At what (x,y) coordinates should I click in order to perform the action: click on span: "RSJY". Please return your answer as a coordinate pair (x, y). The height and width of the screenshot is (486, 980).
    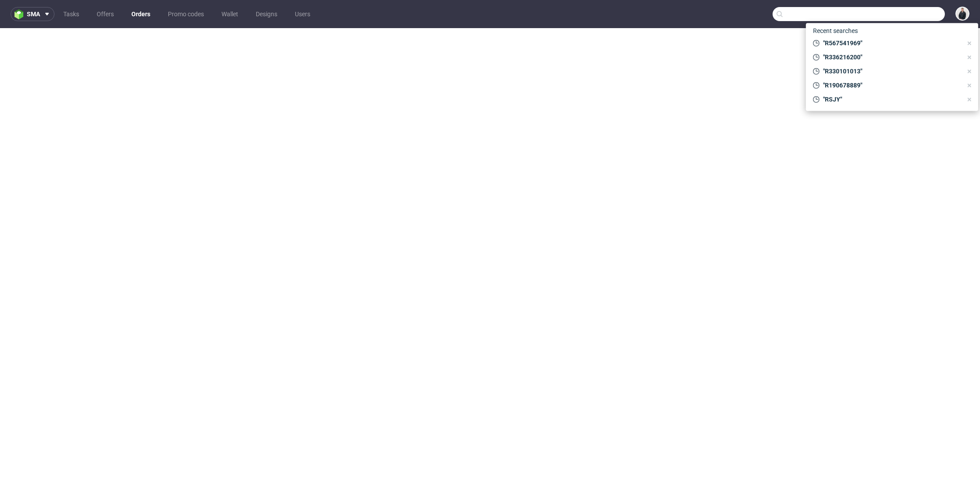
    Looking at the image, I should click on (890, 99).